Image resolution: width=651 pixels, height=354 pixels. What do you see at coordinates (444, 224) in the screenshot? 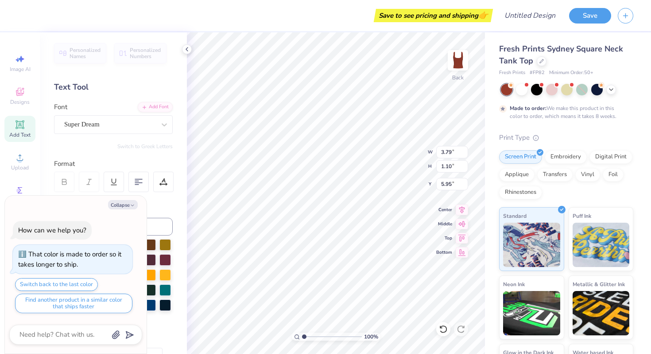
I see `span: Middle` at bounding box center [444, 224].